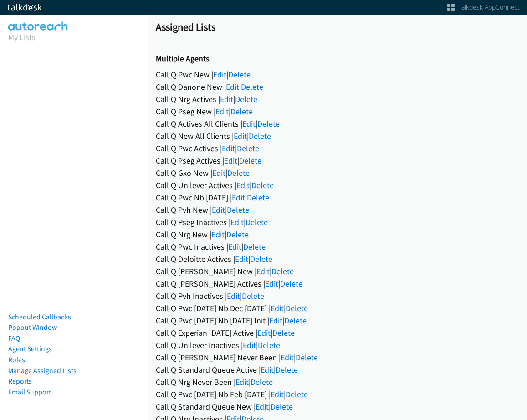  Describe the element at coordinates (337, 124) in the screenshot. I see `div: Call Q Actives All Clients | |` at that location.